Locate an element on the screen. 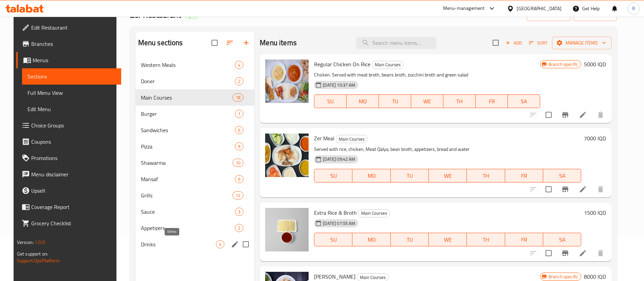 This screenshot has width=644, height=281. span: Grocery Checklist is located at coordinates (73, 223).